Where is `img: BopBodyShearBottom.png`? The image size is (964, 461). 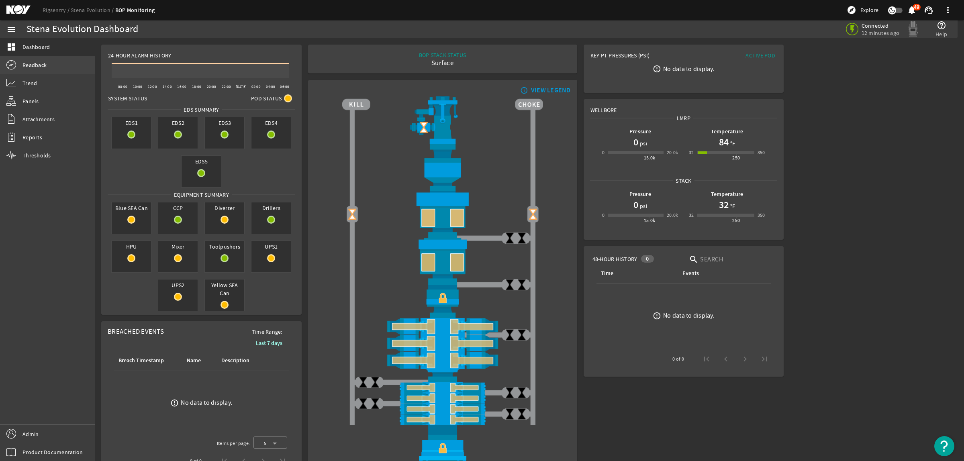
img: BopBodyShearBottom.png is located at coordinates (443, 376).